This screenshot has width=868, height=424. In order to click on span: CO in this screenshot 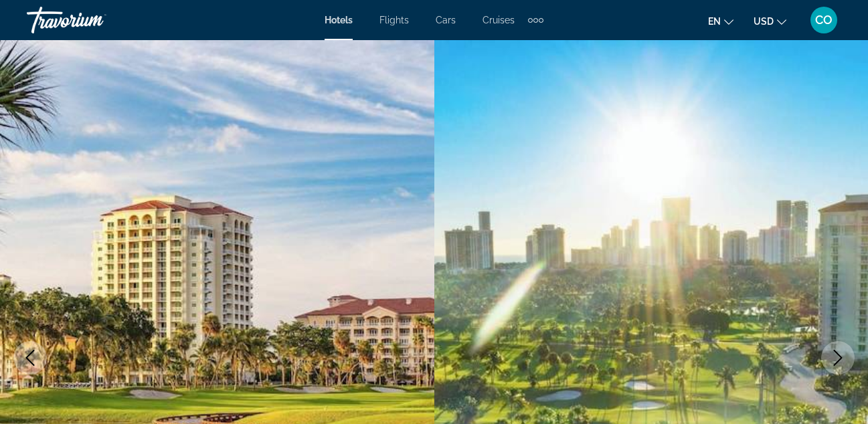, I will do `click(824, 20)`.